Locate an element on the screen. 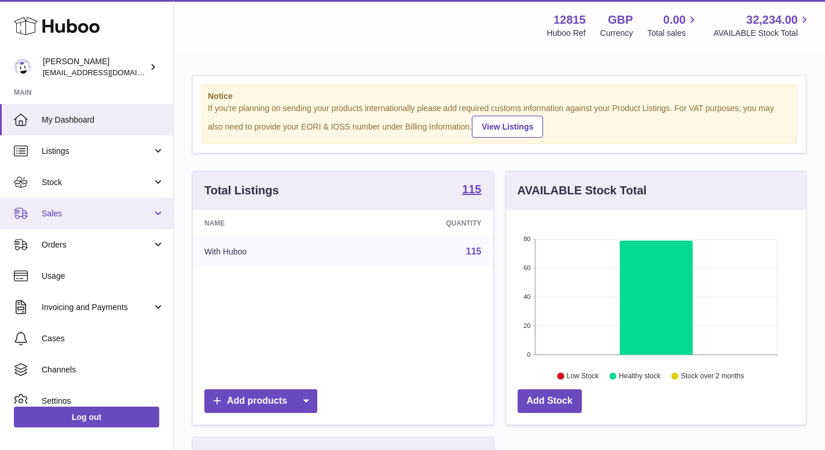 The image size is (825, 450). span: Listings is located at coordinates (97, 151).